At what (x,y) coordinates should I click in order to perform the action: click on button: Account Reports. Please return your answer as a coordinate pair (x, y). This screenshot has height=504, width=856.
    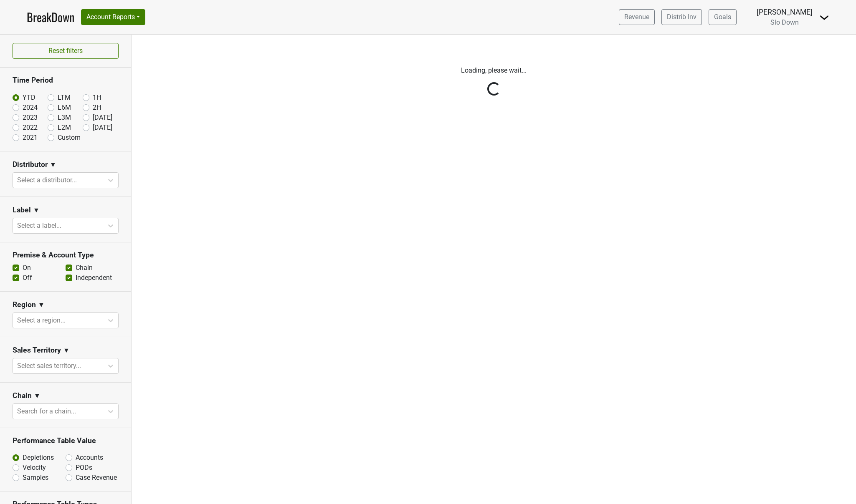
    Looking at the image, I should click on (113, 17).